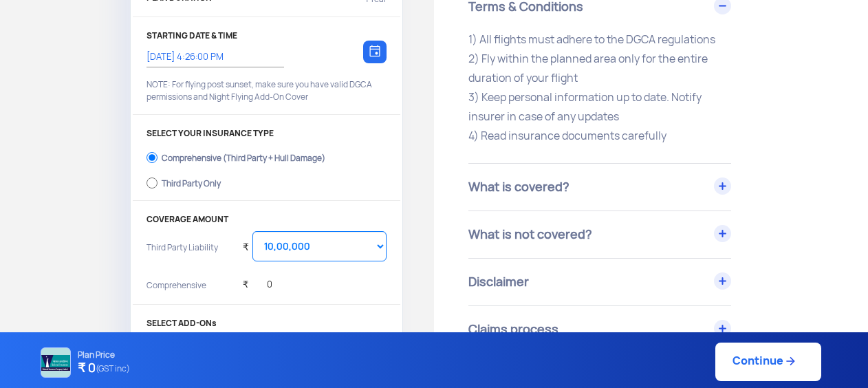 The width and height of the screenshot is (868, 388). I want to click on div: ₹ 0, so click(257, 281).